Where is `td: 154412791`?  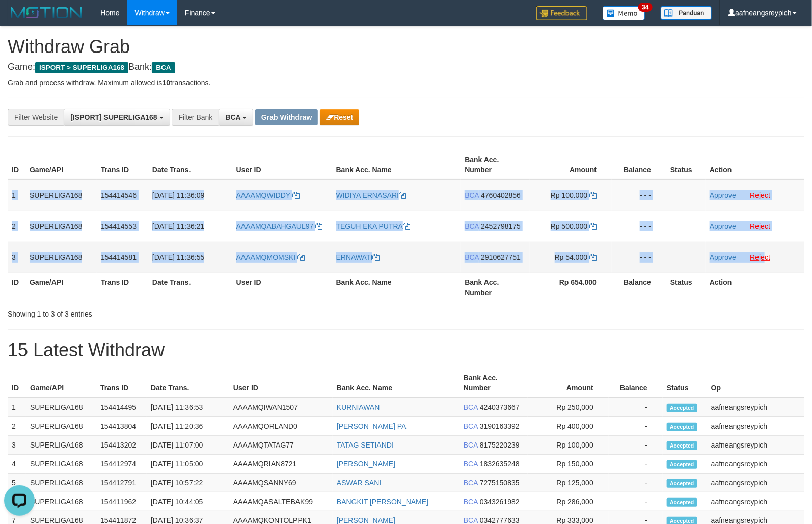
td: 154412791 is located at coordinates (121, 483).